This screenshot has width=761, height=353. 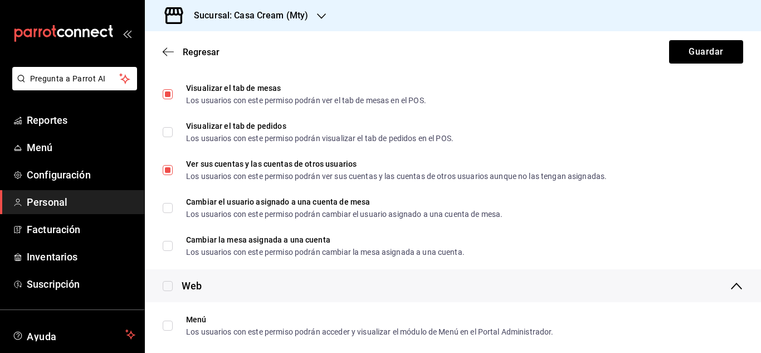 What do you see at coordinates (74, 334) in the screenshot?
I see `span: Ayuda` at bounding box center [74, 334].